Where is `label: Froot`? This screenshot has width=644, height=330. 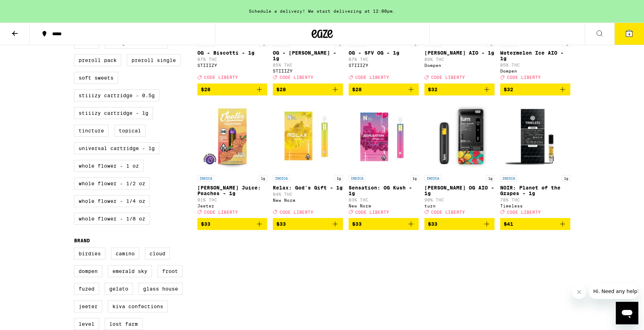 label: Froot is located at coordinates (170, 272).